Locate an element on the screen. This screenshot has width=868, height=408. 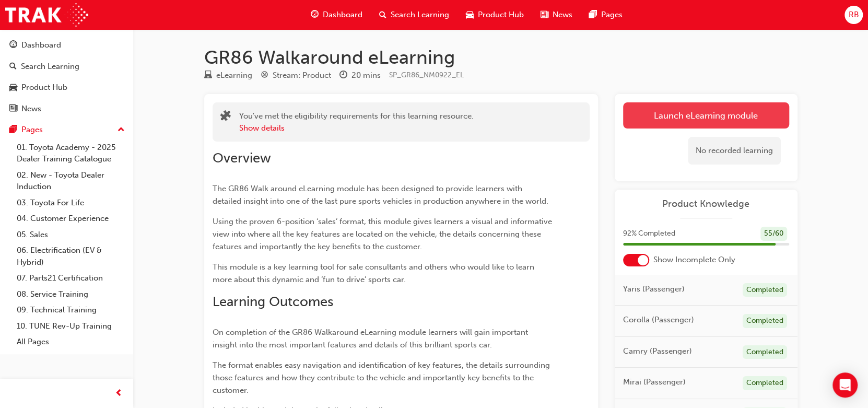
button: Pages is located at coordinates (66, 129).